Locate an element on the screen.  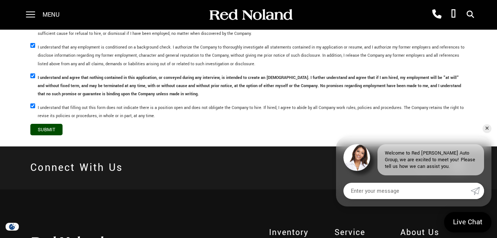
img: Red Noland Auto Group is located at coordinates (251, 15).